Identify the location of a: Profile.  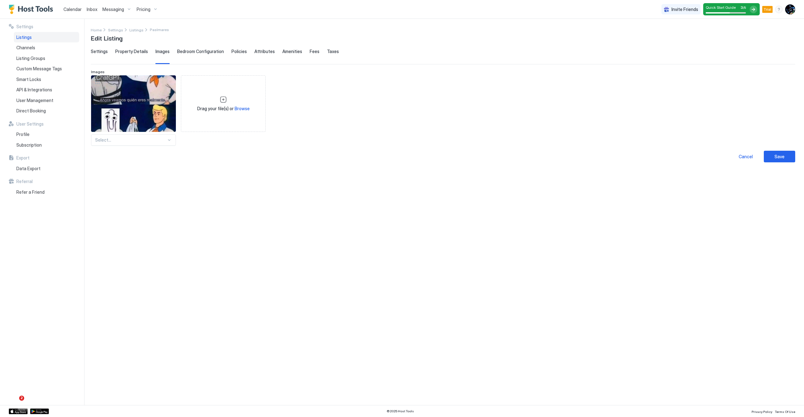
(46, 134).